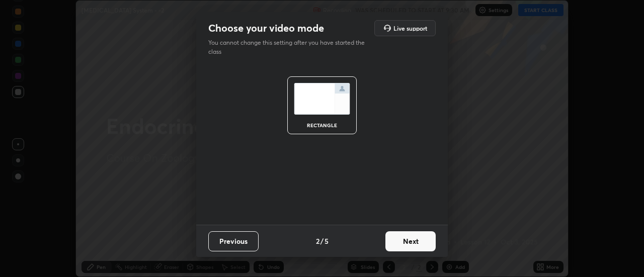  I want to click on p: You cannot change this setting after you have started the class, so click(290, 47).